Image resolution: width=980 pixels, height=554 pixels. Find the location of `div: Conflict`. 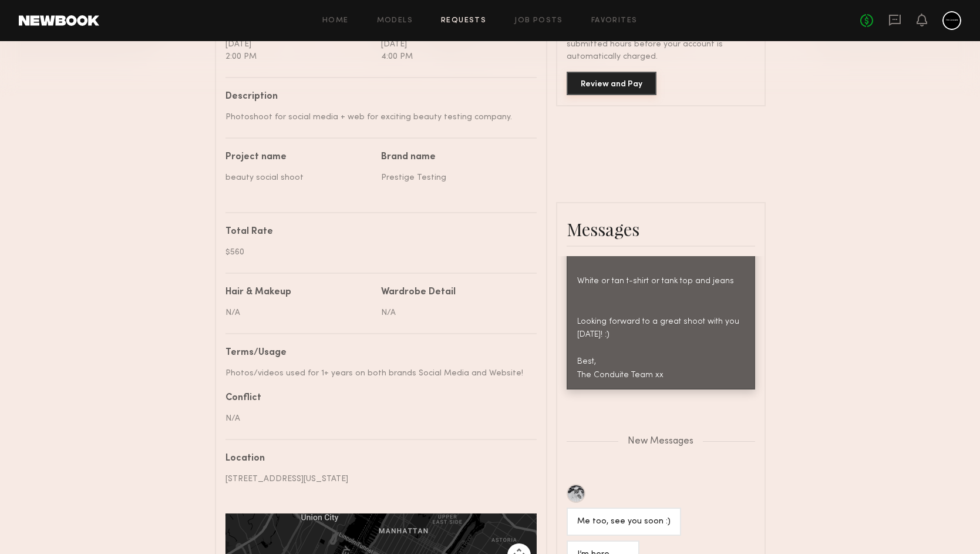

div: Conflict is located at coordinates (376, 398).